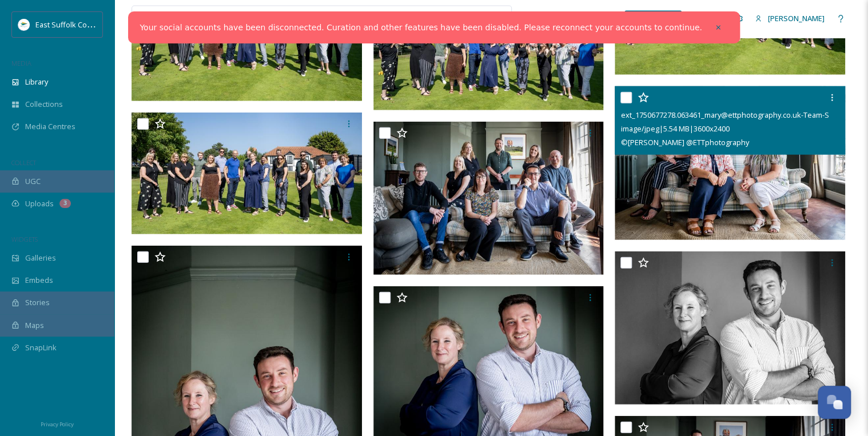  What do you see at coordinates (247, 173) in the screenshot?
I see `img: ext_1750677291.19633_mary@ettphotography.co.uk-Team-Shots-HIGH-RES-15.jpg` at bounding box center [247, 173].